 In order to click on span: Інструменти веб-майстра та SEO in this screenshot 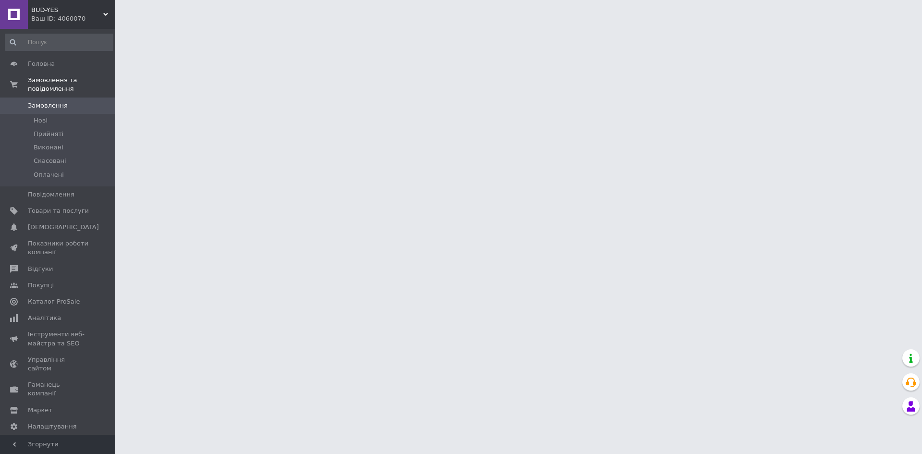, I will do `click(58, 338)`.